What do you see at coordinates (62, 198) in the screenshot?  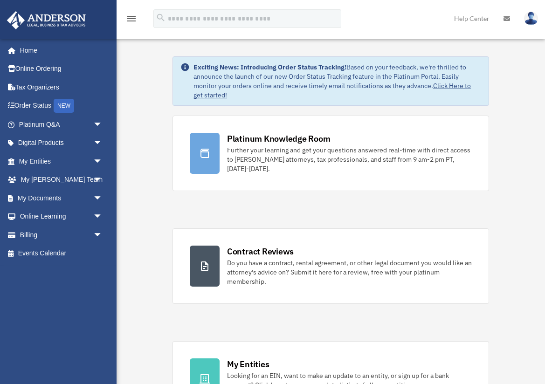 I see `a: My Documentsarrow_drop_down` at bounding box center [62, 198].